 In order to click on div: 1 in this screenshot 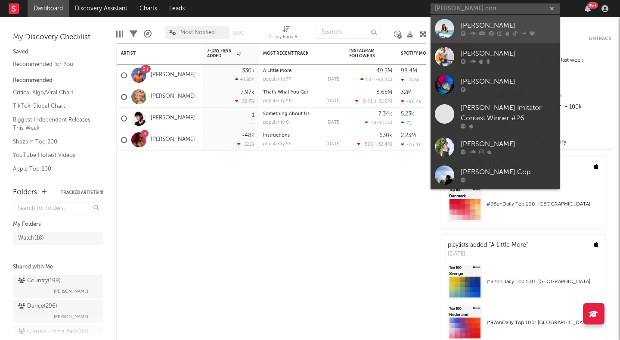, I will do `click(253, 115)`.